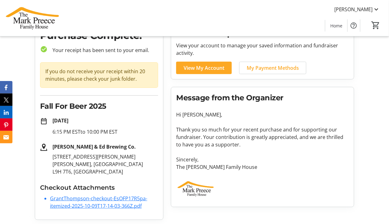 The image size is (389, 224). I want to click on div: If you do not receive your receipt within 20 minutes, please check your junk folder., so click(99, 75).